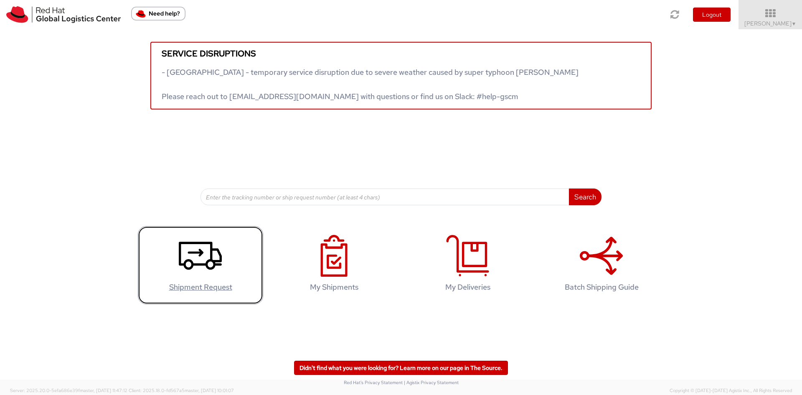 The width and height of the screenshot is (802, 395). What do you see at coordinates (601, 265) in the screenshot?
I see `a: Batch Shipping Guide` at bounding box center [601, 265].